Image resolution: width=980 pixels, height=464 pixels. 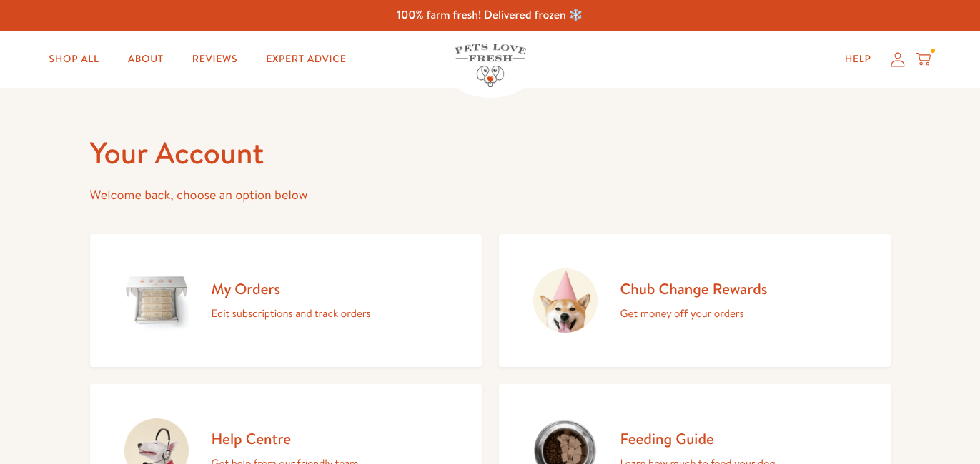 I want to click on a: Shop All, so click(x=74, y=59).